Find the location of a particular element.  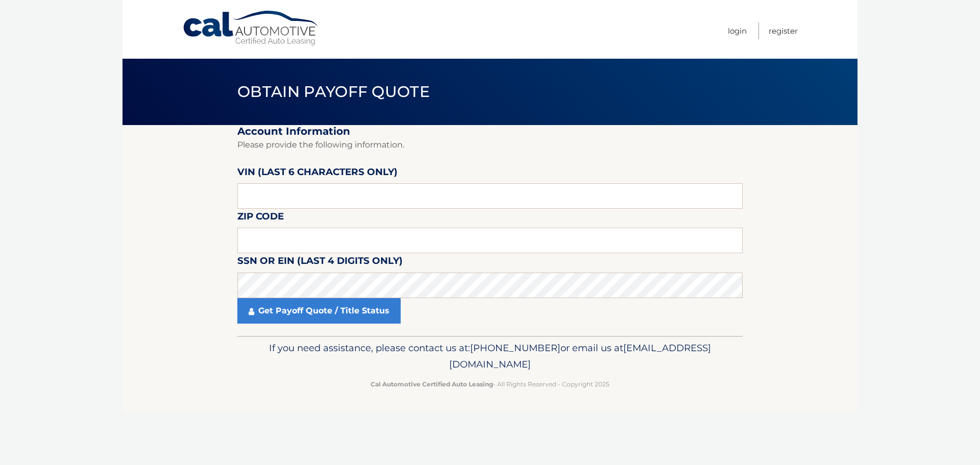

span: Obtain Payoff Quote is located at coordinates (333, 91).